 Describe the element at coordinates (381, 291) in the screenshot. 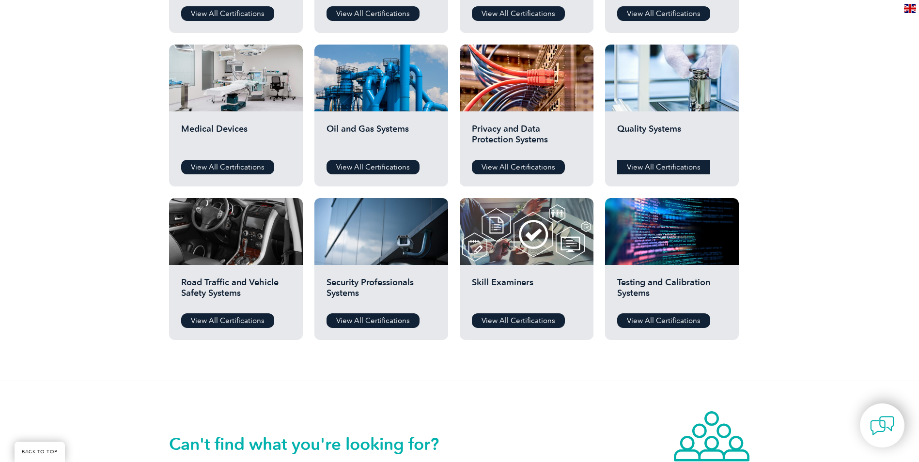

I see `h2: Security Professionals Systems` at that location.